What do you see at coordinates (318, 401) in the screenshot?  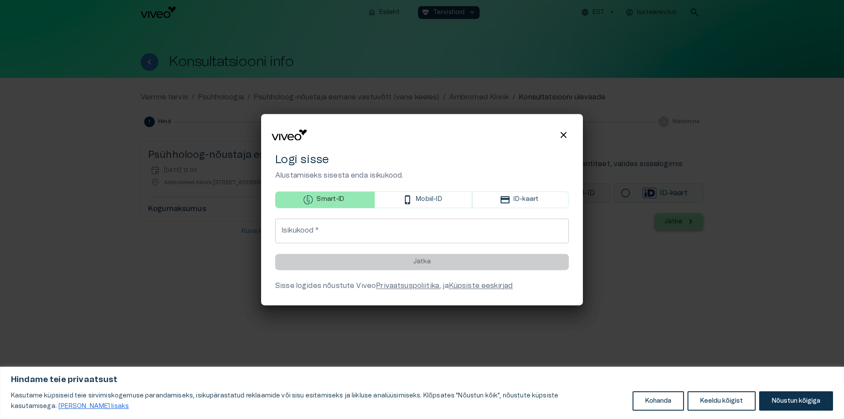 I see `p: Kasutame küpsiseid teie sirvimiskogemuse parandamiseks, isikupärastatud reklaamide või sisu esita...` at bounding box center [318, 401].